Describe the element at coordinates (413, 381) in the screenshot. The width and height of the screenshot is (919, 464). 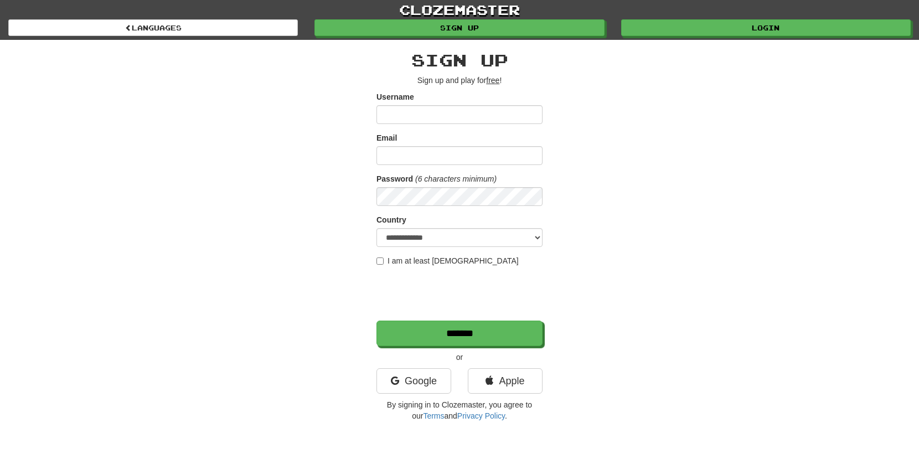
I see `a: Google` at that location.